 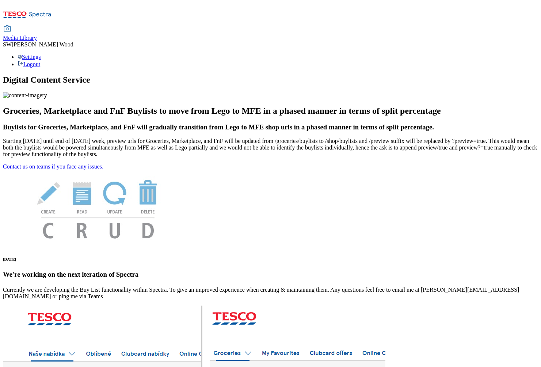 What do you see at coordinates (7, 44) in the screenshot?
I see `span: SW` at bounding box center [7, 44].